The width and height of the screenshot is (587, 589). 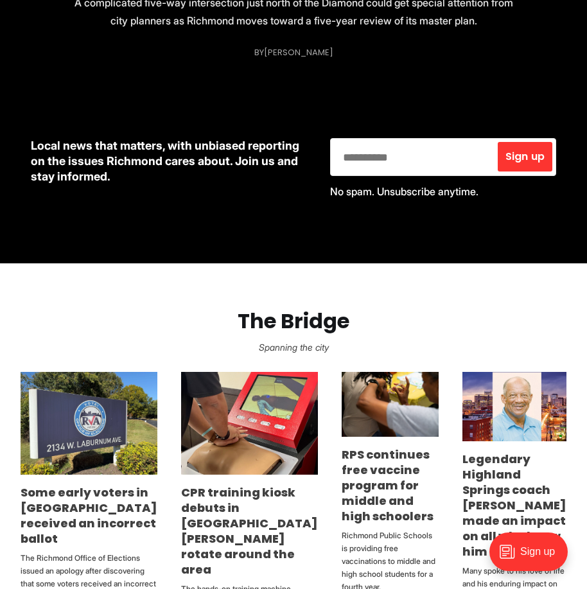 I want to click on img: CPR training kiosk debuts in Church Hill, will rotate around the area, so click(x=249, y=424).